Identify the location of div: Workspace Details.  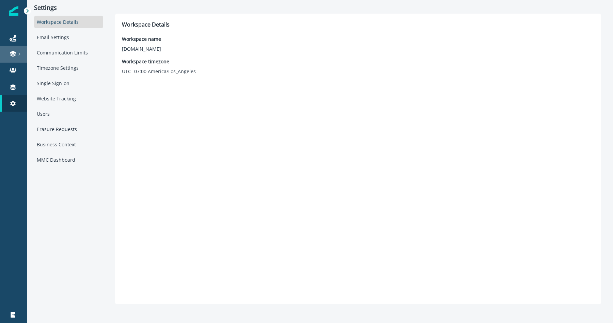
(68, 22).